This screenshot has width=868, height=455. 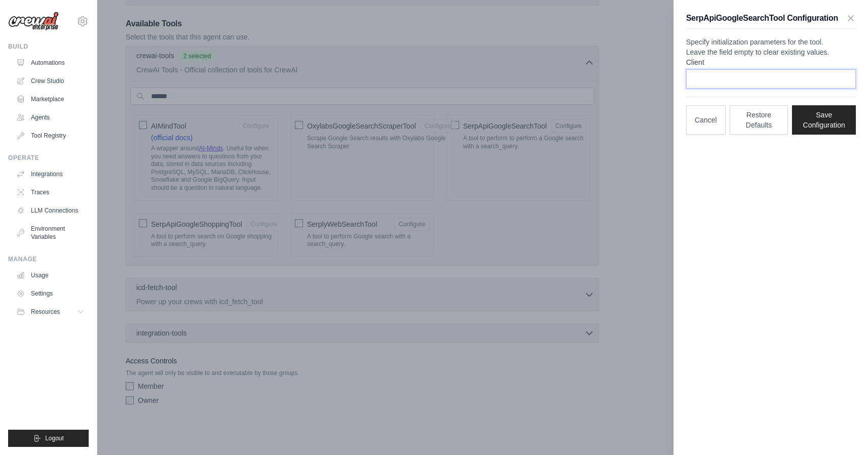 I want to click on button: Save Configuration, so click(x=824, y=120).